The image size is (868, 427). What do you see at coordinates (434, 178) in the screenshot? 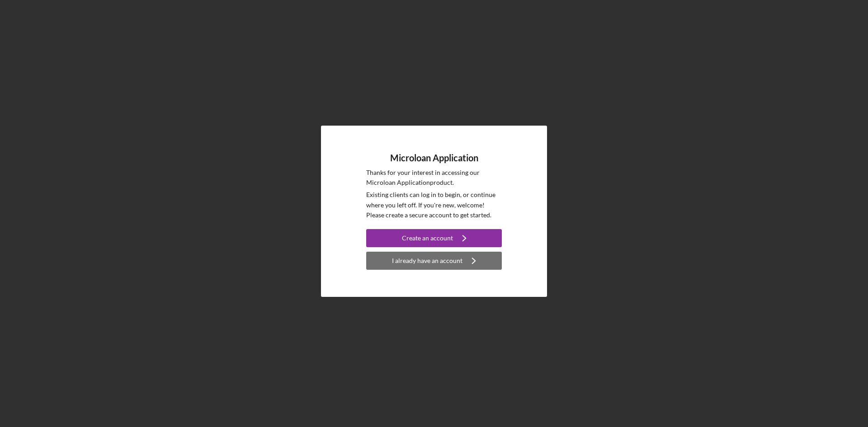
I see `p: Thanks for your interest in accessing our Microloan Application product.` at bounding box center [434, 178].